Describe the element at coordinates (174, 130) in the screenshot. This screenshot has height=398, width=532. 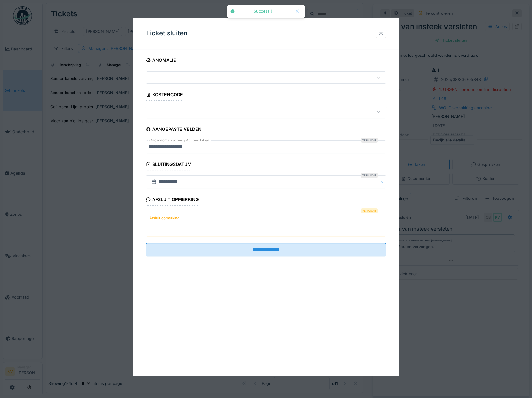
I see `div: Aangepaste velden` at that location.